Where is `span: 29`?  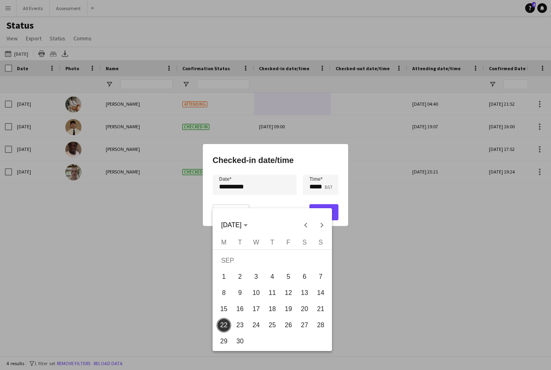
span: 29 is located at coordinates (224, 341).